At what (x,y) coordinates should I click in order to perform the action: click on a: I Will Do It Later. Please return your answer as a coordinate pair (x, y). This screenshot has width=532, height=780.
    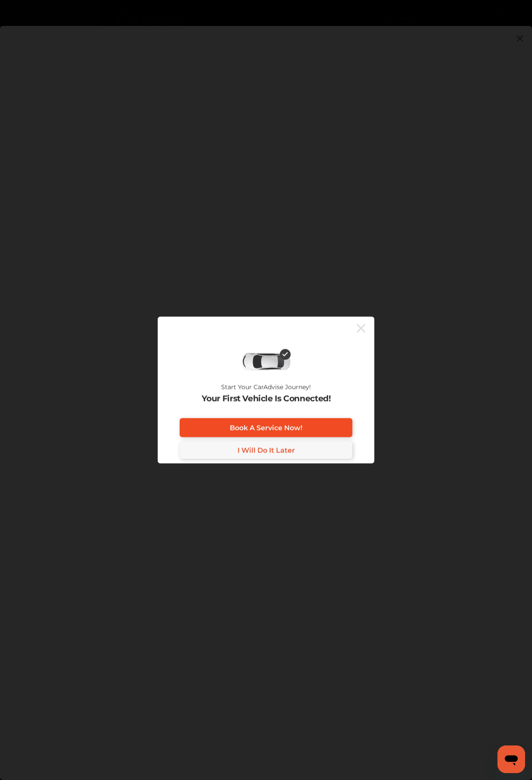
    Looking at the image, I should click on (266, 450).